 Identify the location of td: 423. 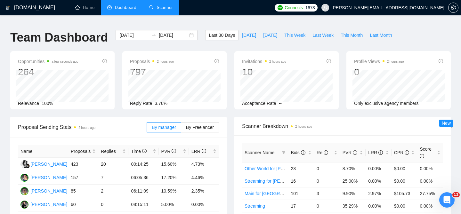
(83, 165).